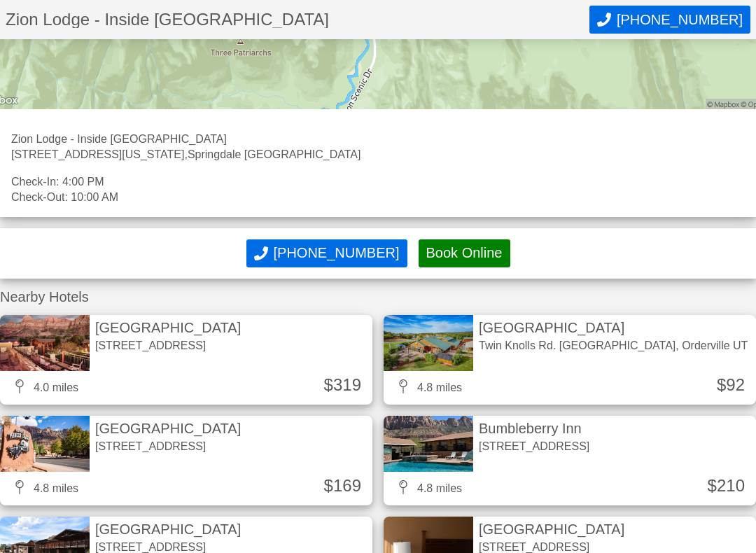 This screenshot has width=756, height=553. What do you see at coordinates (731, 385) in the screenshot?
I see `div: $92` at bounding box center [731, 385].